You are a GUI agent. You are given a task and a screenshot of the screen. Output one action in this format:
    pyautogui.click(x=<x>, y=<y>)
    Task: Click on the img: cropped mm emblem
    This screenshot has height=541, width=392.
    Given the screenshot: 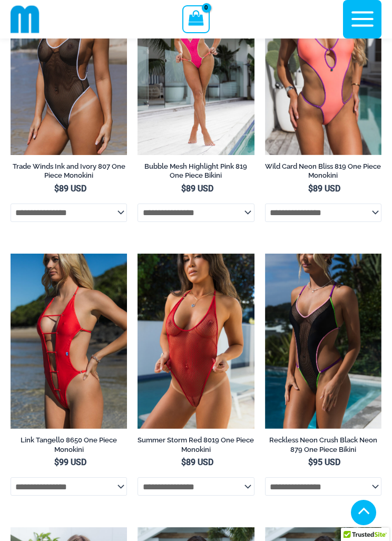 What is the action you would take?
    pyautogui.click(x=25, y=19)
    